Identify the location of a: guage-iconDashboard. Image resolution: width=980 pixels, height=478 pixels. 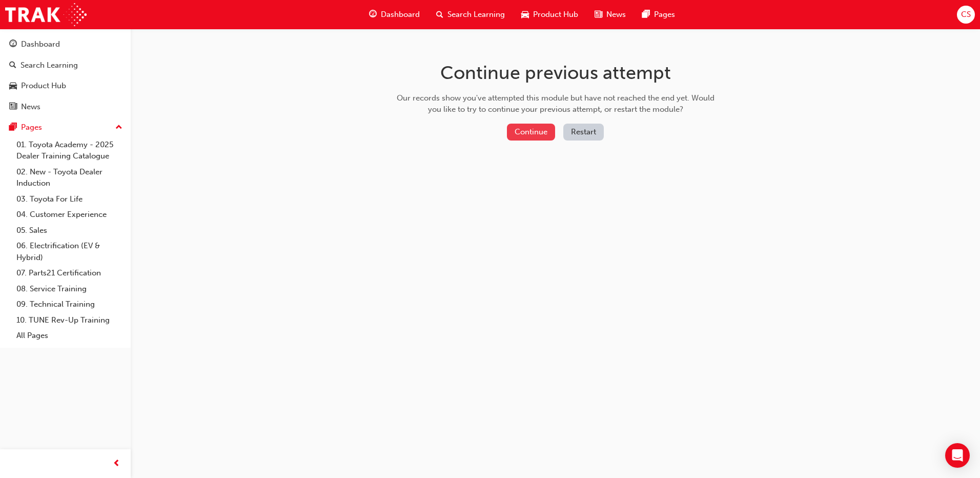
(394, 14).